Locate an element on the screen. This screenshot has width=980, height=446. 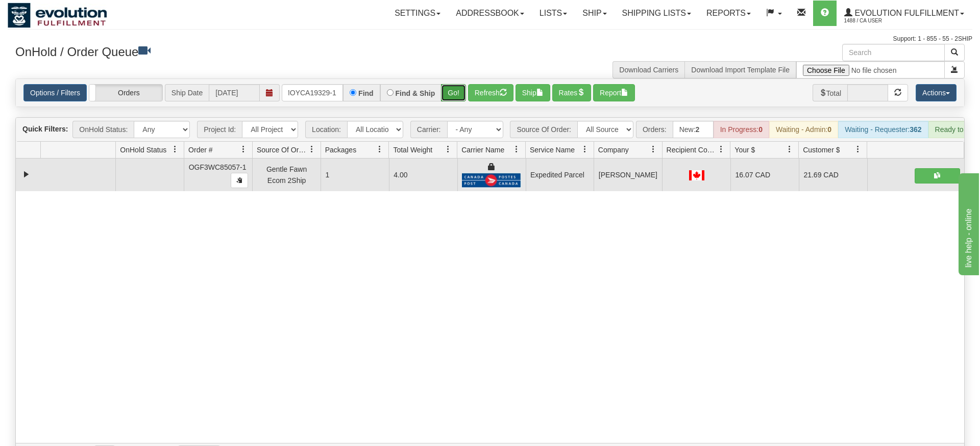
a: Total Weight filter column settings is located at coordinates (448, 149).